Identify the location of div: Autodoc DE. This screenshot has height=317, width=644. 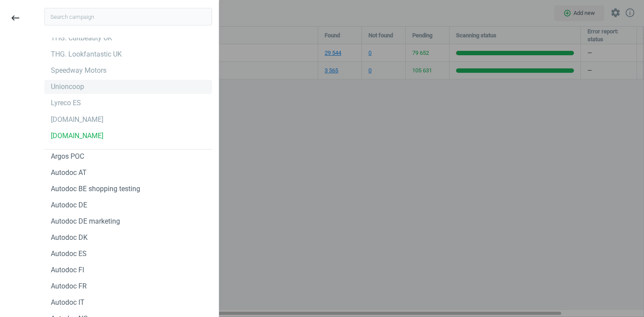
(69, 205).